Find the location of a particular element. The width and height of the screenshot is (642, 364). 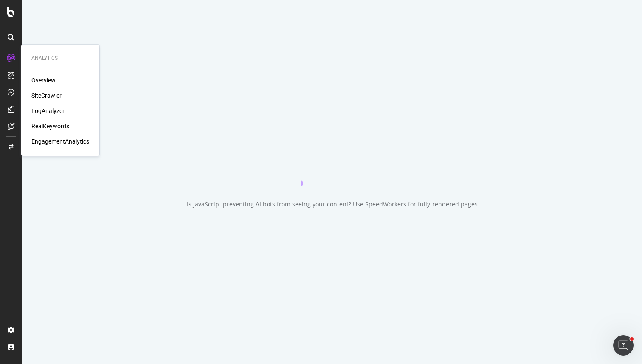

a: LogAnalyzer is located at coordinates (48, 110).